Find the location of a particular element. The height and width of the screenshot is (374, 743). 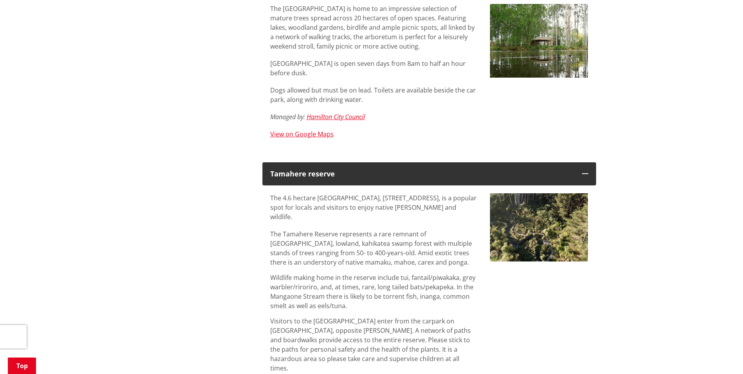

a: View on Google Maps is located at coordinates (302, 134).